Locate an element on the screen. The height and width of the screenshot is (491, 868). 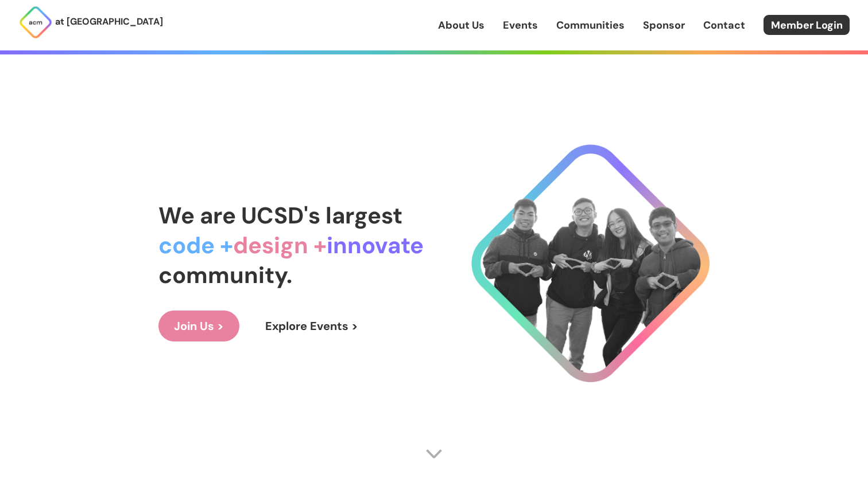
a: Sponsor is located at coordinates (663, 26).